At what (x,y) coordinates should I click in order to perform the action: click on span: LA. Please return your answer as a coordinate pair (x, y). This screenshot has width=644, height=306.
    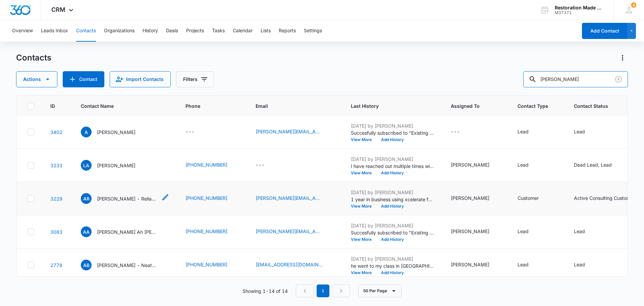
    Looking at the image, I should click on (86, 166).